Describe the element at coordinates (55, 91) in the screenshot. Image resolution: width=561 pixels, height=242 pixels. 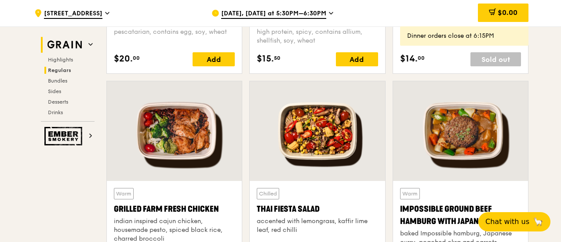
I see `span: Sides` at that location.